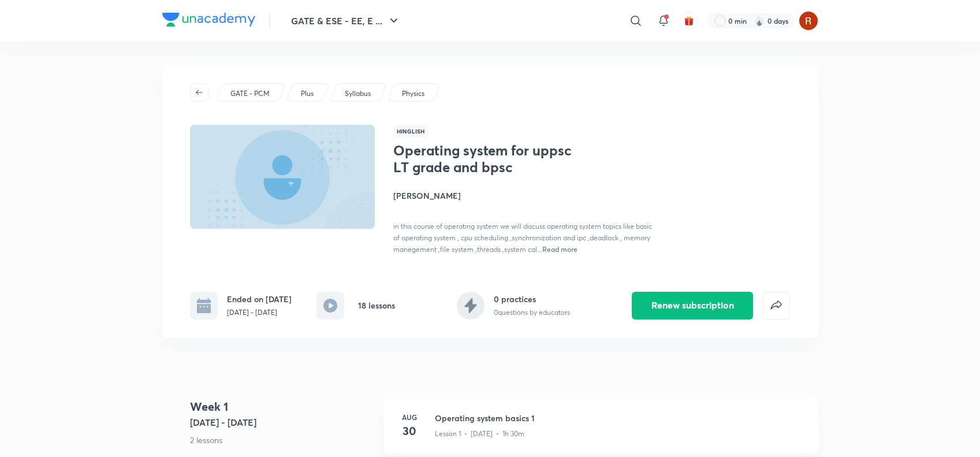 The image size is (980, 457). Describe the element at coordinates (358, 93) in the screenshot. I see `a: Syllabus` at that location.